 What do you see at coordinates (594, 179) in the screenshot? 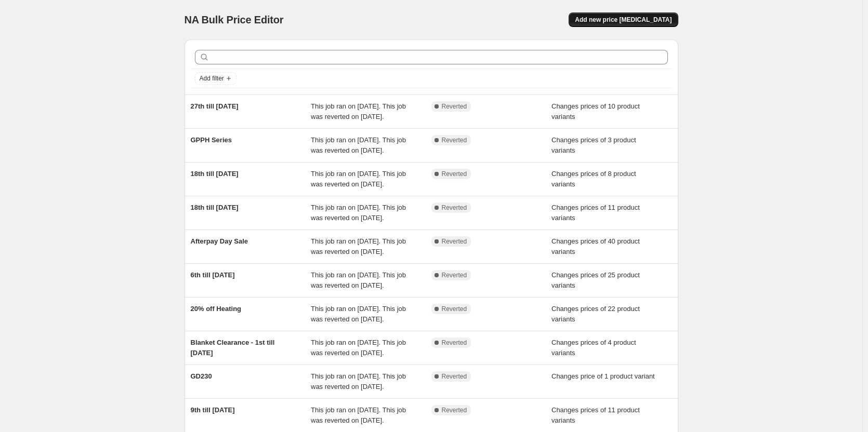
I see `span: Changes prices of 8 product variants` at bounding box center [594, 179].